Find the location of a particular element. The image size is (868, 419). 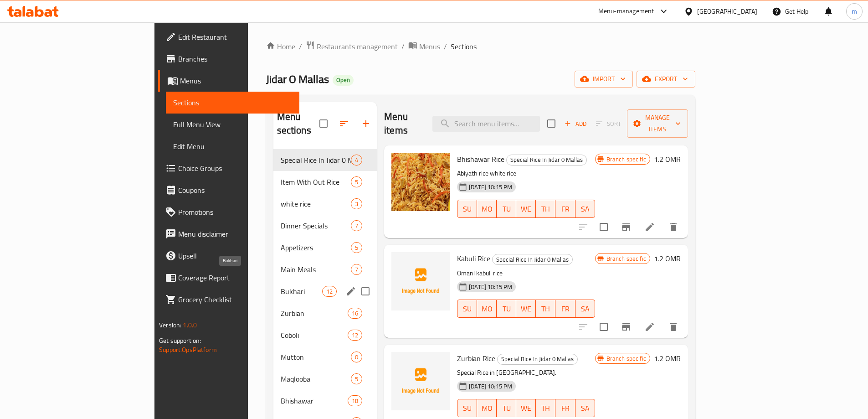

span: Edit Restaurant is located at coordinates (235, 37).